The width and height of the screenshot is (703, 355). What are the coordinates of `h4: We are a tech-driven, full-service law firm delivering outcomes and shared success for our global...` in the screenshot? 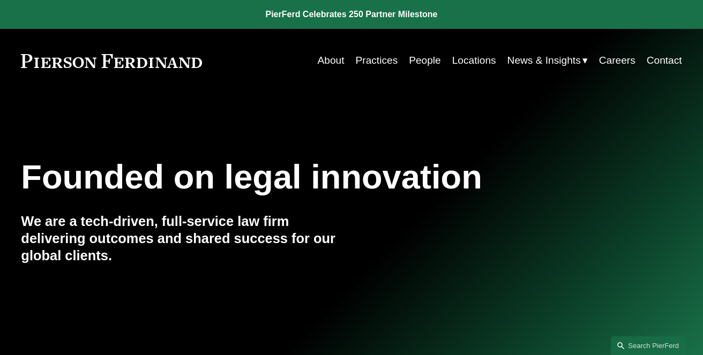 It's located at (186, 239).